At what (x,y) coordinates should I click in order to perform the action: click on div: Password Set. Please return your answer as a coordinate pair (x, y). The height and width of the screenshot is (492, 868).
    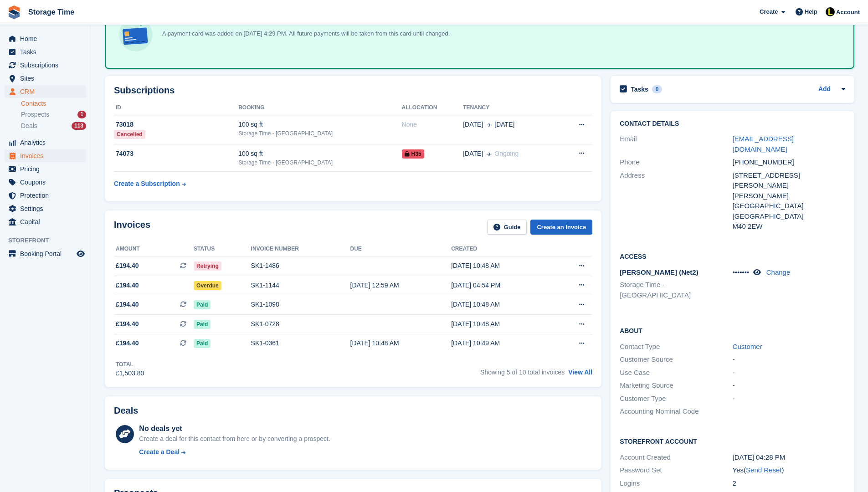
    Looking at the image, I should click on (676, 470).